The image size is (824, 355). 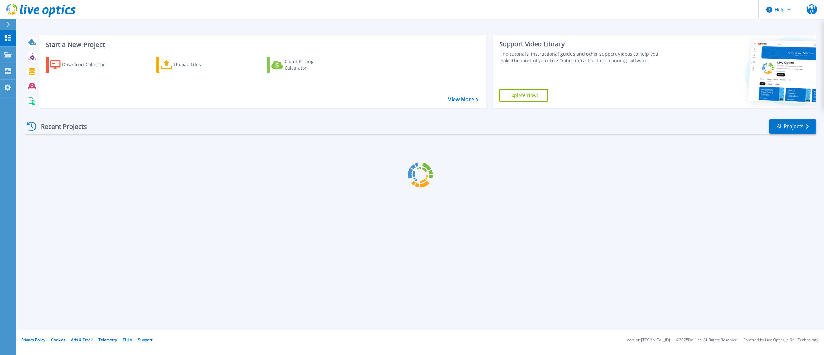 What do you see at coordinates (792, 126) in the screenshot?
I see `a: All Projects` at bounding box center [792, 126].